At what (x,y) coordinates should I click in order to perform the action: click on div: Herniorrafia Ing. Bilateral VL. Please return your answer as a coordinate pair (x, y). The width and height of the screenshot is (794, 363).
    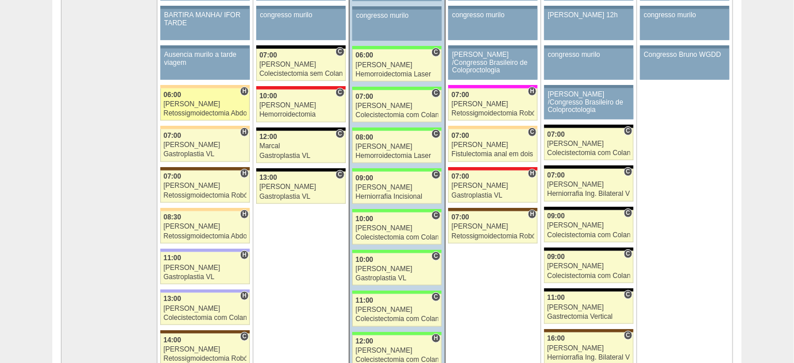
    Looking at the image, I should click on (589, 357).